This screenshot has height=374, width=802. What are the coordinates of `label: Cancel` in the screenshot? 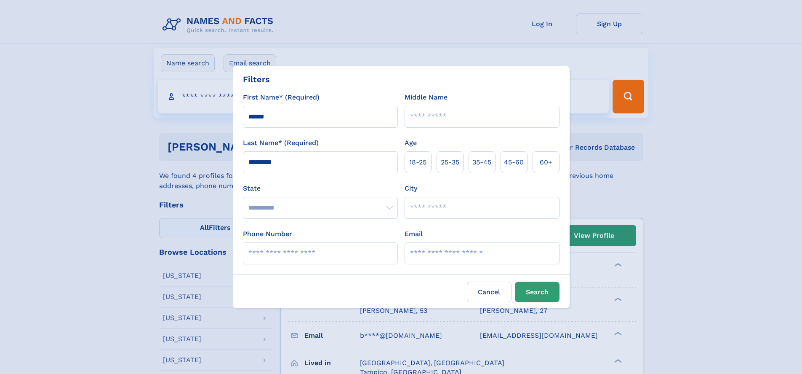 It's located at (489, 291).